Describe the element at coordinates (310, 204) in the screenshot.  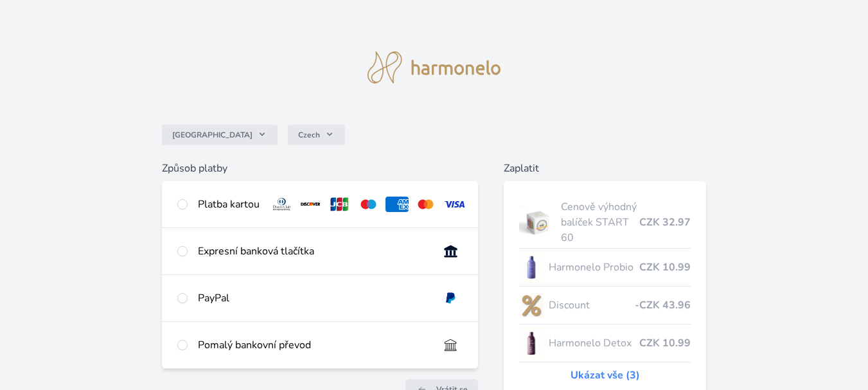
I see `img: discover.svg` at that location.